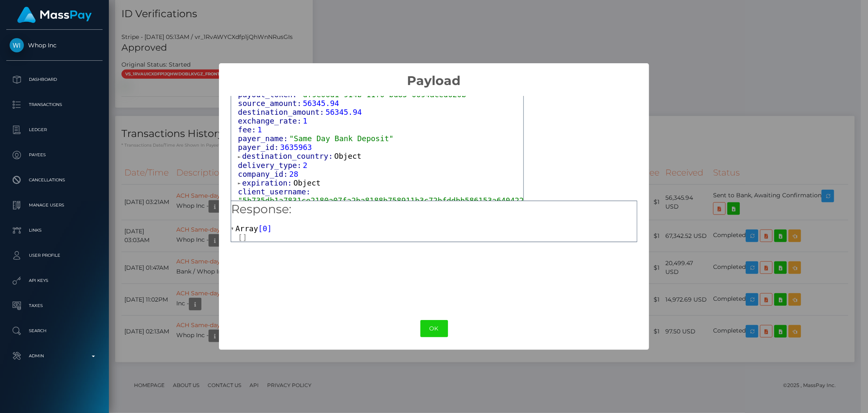 This screenshot has width=868, height=413. Describe the element at coordinates (54, 155) in the screenshot. I see `p: Payees` at that location.